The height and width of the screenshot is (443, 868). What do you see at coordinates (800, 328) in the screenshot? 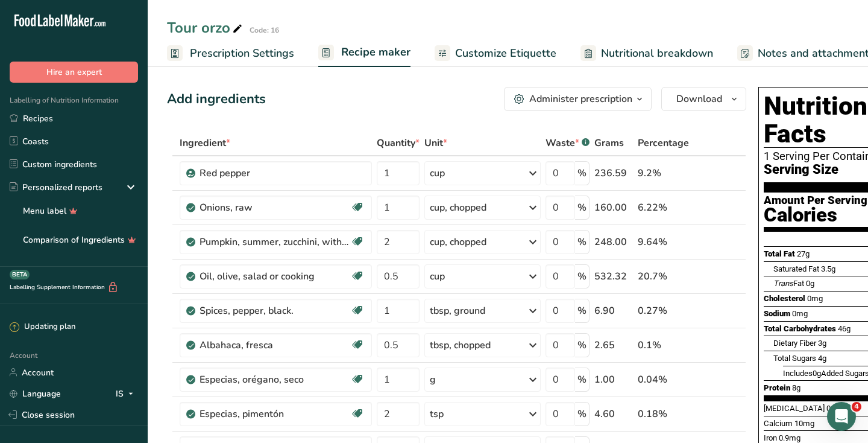
I see `span: Total Carbohydrates` at bounding box center [800, 328].